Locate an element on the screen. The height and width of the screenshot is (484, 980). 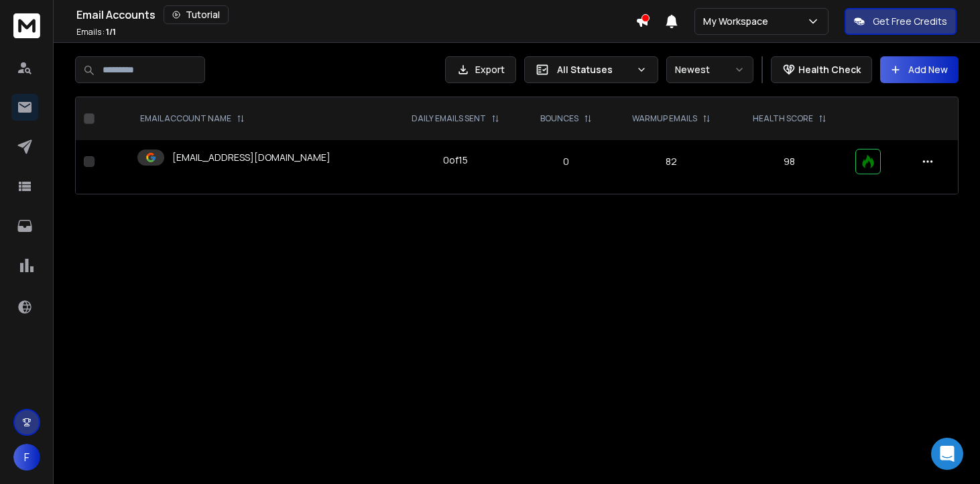
span: F is located at coordinates (27, 457).